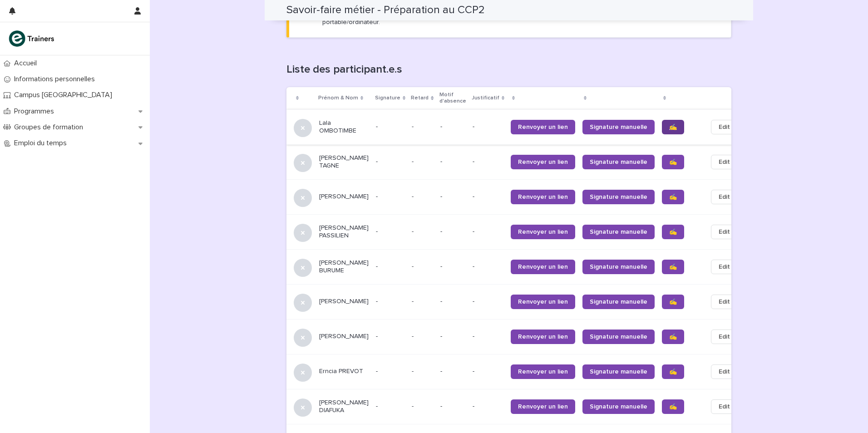  What do you see at coordinates (27, 63) in the screenshot?
I see `p: Accueil` at bounding box center [27, 63].